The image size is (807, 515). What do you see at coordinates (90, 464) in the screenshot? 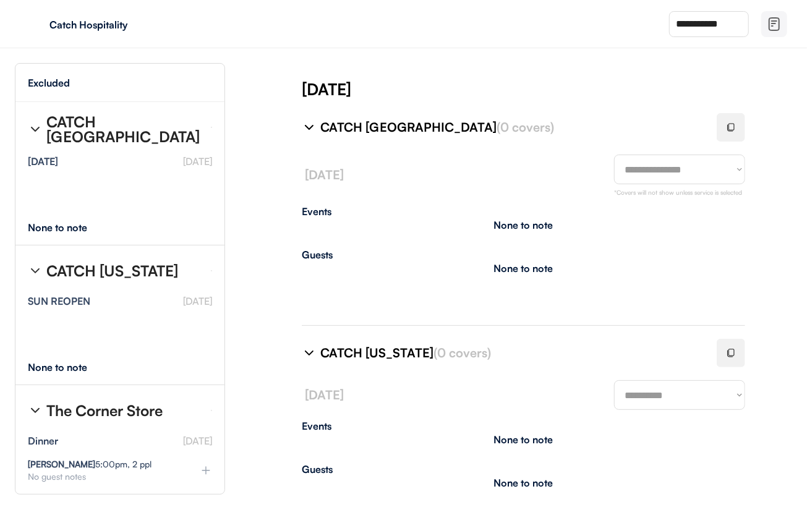
I see `div: 5:00pm, 2 ppl` at bounding box center [90, 464].